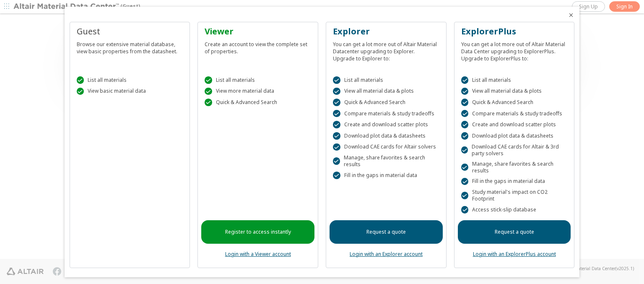 The height and width of the screenshot is (284, 644). Describe the element at coordinates (258, 46) in the screenshot. I see `div: Create an account to view the complete set of properties.` at that location.